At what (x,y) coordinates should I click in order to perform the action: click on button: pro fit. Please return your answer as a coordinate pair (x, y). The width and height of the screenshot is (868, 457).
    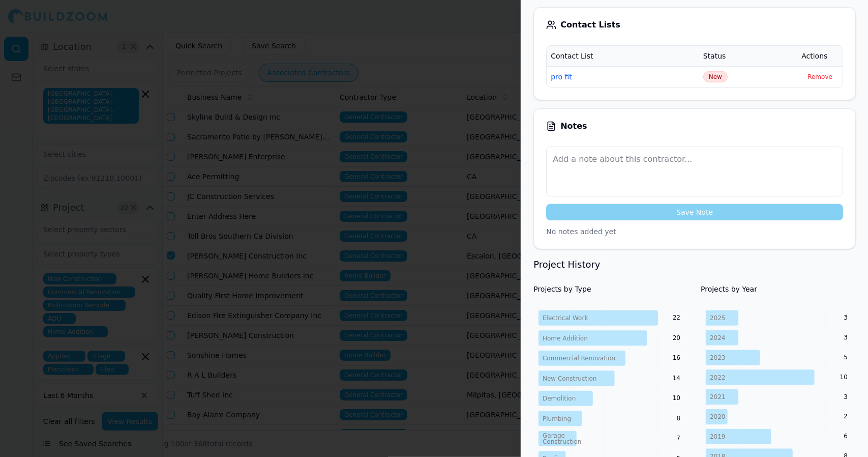
    Looking at the image, I should click on (561, 77).